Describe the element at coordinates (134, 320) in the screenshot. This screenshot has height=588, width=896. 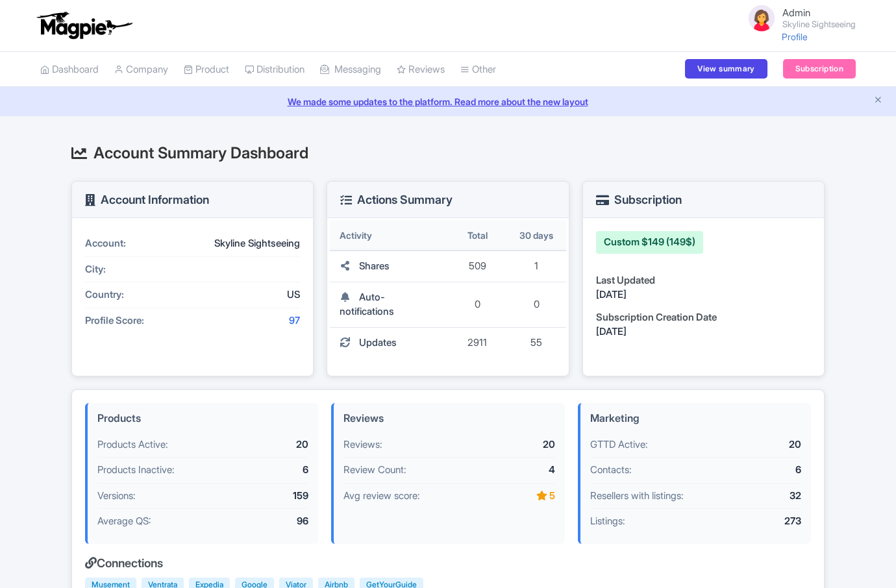
I see `div: Profile Score:` at that location.